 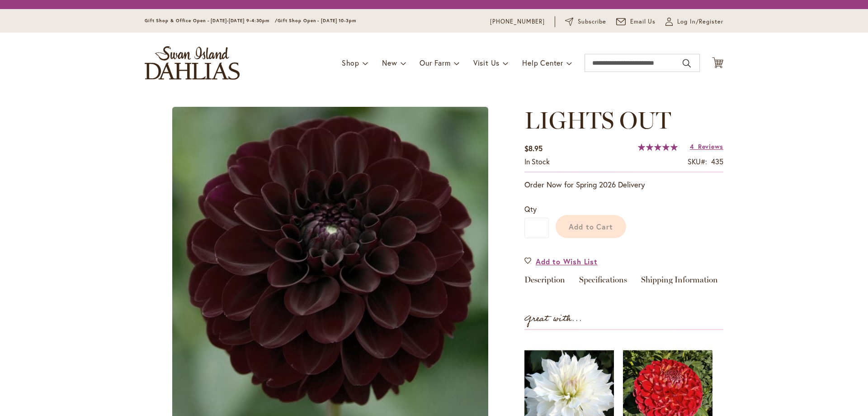 I want to click on a: Log In/Register, so click(x=695, y=22).